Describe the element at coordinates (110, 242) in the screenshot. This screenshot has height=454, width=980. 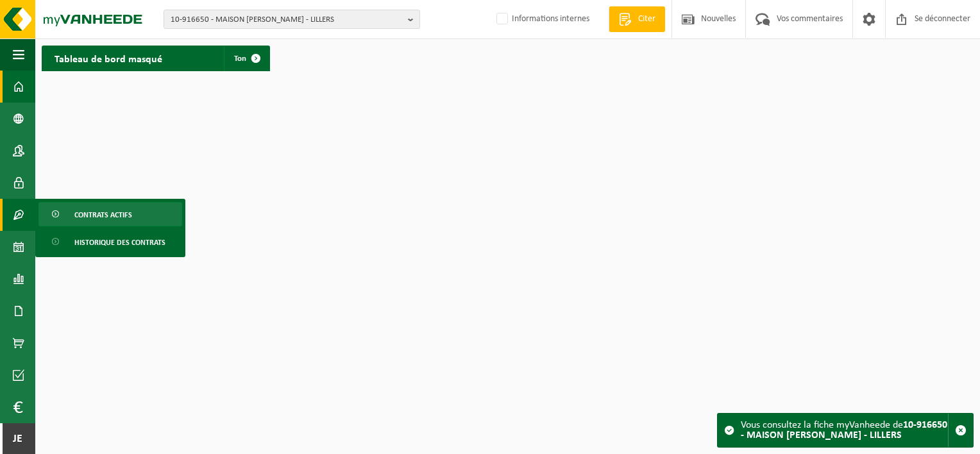
I see `a: Historique des contrats` at that location.